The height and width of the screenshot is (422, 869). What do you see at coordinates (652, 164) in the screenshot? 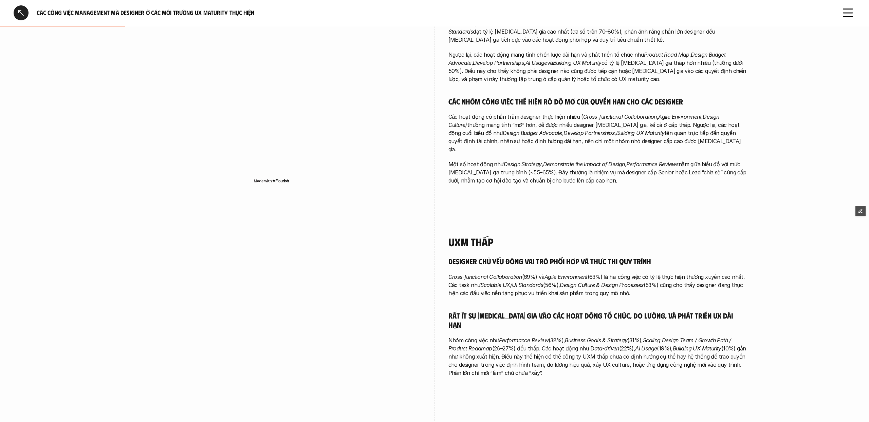
I see `em: Performance Reviews` at bounding box center [652, 164].